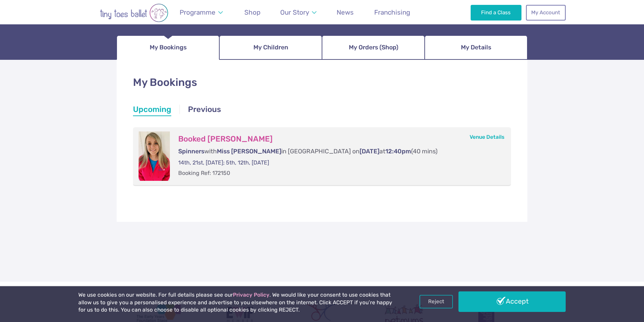 This screenshot has width=644, height=322. What do you see at coordinates (398, 151) in the screenshot?
I see `span: 12:40pm` at bounding box center [398, 151].